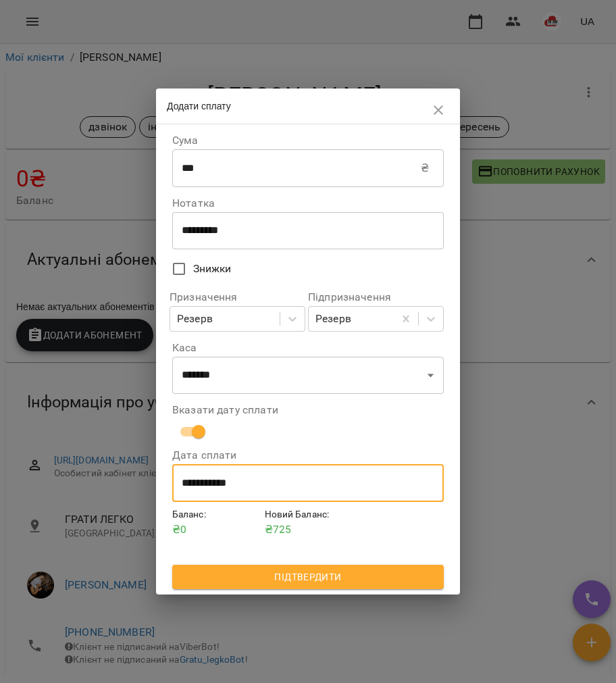 The height and width of the screenshot is (683, 616). What do you see at coordinates (308, 141) in the screenshot?
I see `label: Сума` at bounding box center [308, 141].